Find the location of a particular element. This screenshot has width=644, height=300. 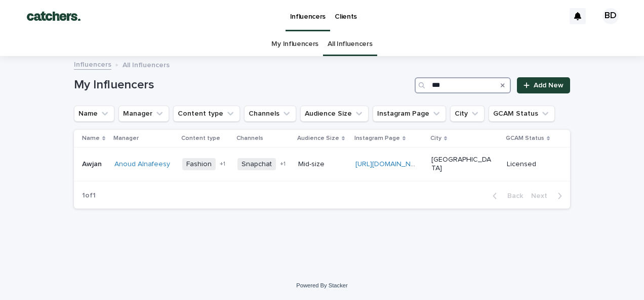

button: Next is located at coordinates (548, 196).